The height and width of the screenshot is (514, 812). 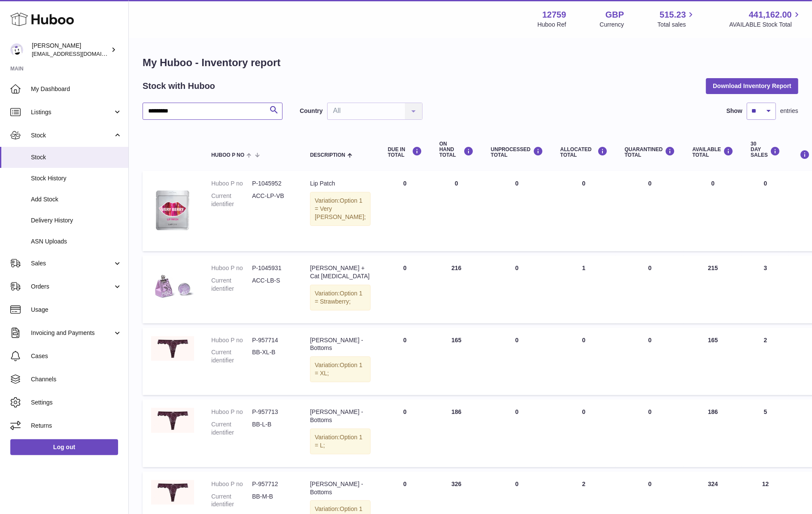 What do you see at coordinates (312, 111) in the screenshot?
I see `label: Country` at bounding box center [312, 111].